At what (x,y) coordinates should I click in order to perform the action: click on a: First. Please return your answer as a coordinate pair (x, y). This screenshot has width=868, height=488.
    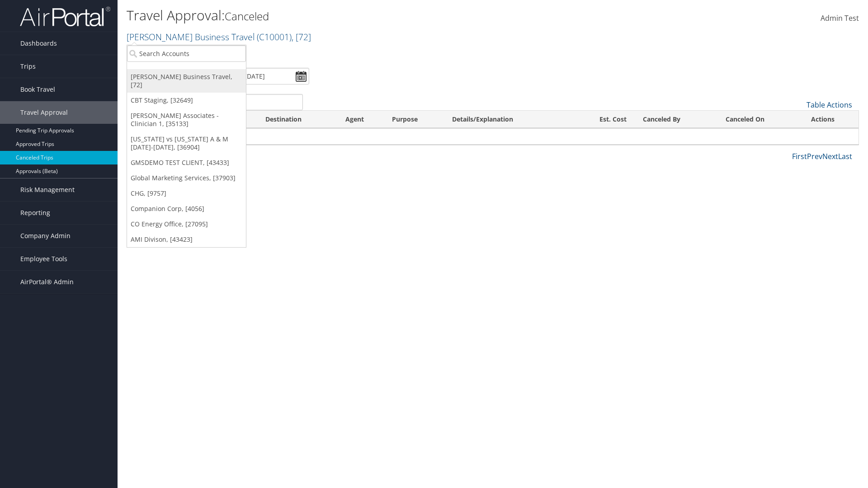
    Looking at the image, I should click on (799, 156).